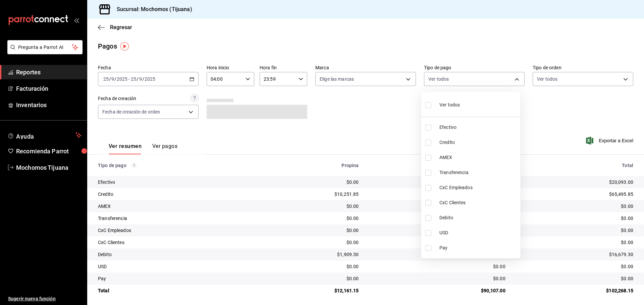 The height and width of the screenshot is (305, 644). Describe the element at coordinates (478, 127) in the screenshot. I see `span: Efectivo` at that location.